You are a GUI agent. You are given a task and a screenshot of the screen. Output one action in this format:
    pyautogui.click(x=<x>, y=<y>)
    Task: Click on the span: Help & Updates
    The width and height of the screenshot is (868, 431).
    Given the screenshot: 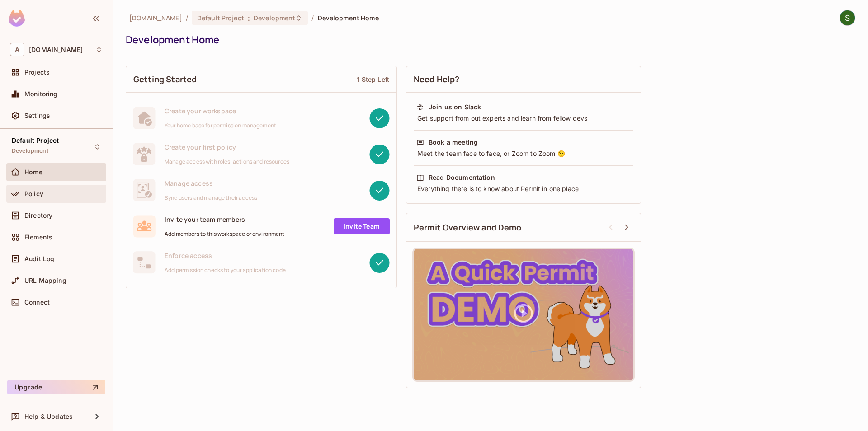 What is the action you would take?
    pyautogui.click(x=49, y=417)
    